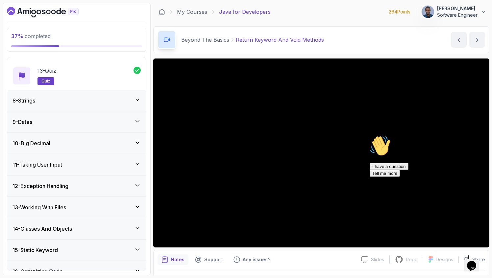 The height and width of the screenshot is (278, 492). I want to click on button: 15-Static Keyword, so click(77, 250).